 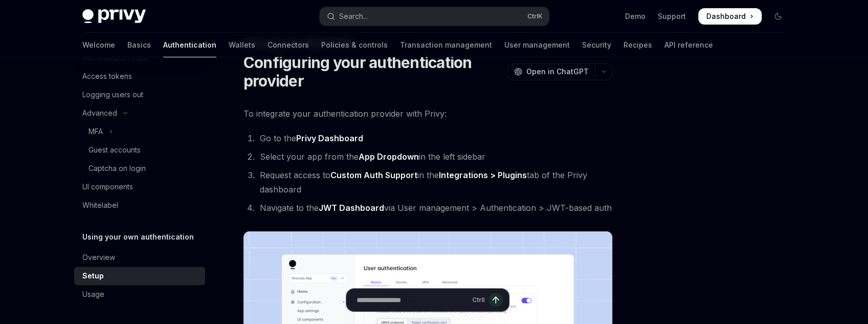 I want to click on div: Usage, so click(x=93, y=294).